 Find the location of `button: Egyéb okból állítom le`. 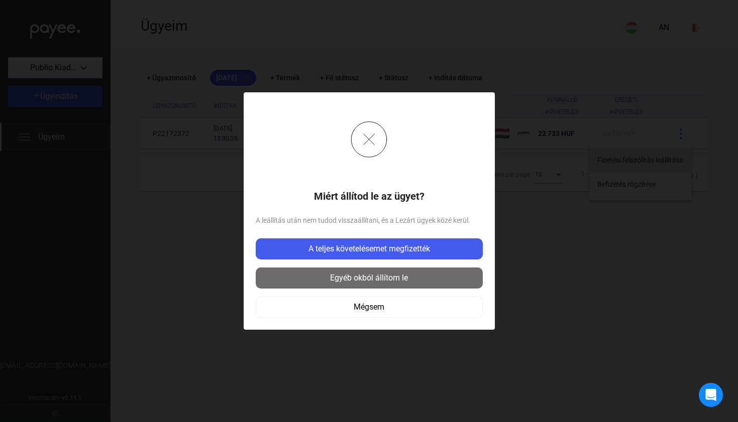

button: Egyéb okból állítom le is located at coordinates (369, 278).